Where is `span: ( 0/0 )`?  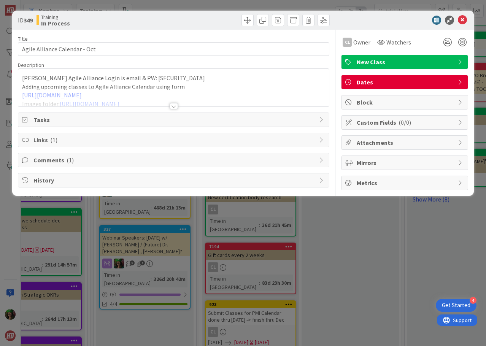 span: ( 0/0 ) is located at coordinates (405, 123).